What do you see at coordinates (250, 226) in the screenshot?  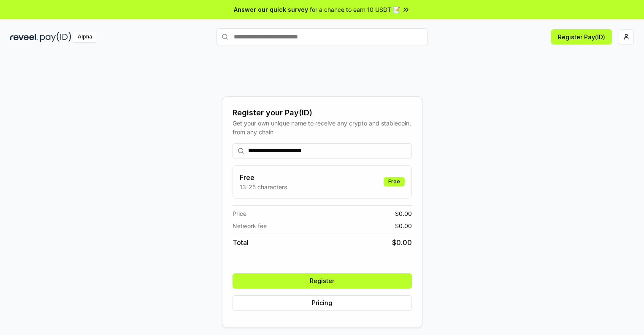 I see `span: Network fee` at bounding box center [250, 226].